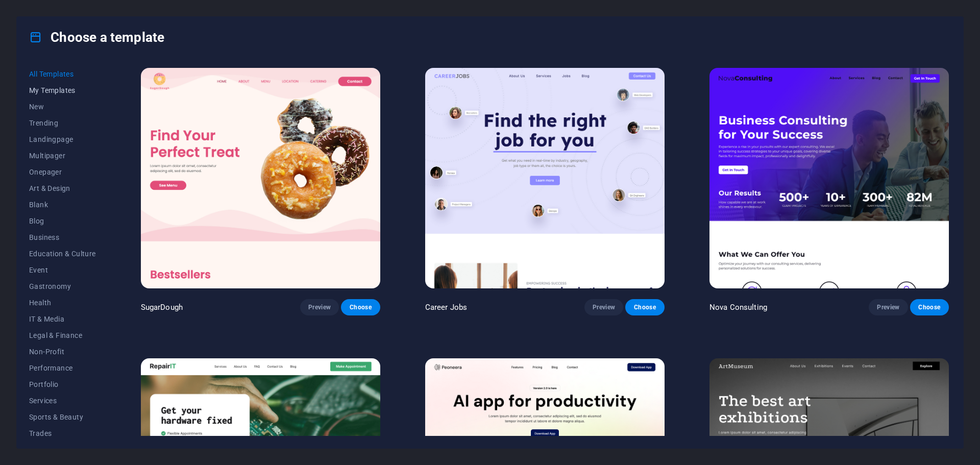 The height and width of the screenshot is (465, 980). I want to click on span: New, so click(62, 107).